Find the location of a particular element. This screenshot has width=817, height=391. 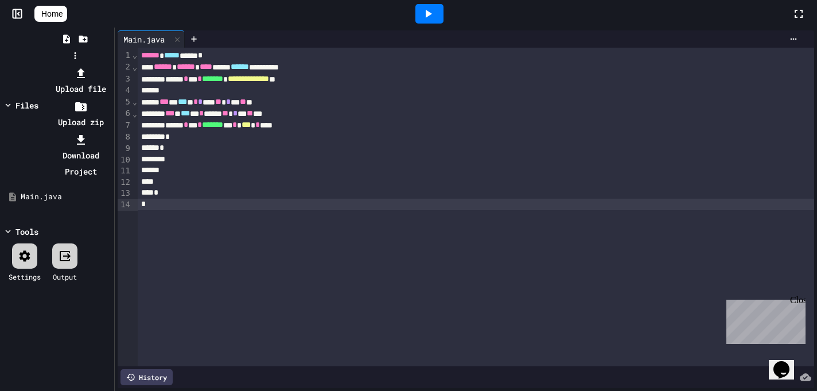

li: Upload zip is located at coordinates (80, 114).